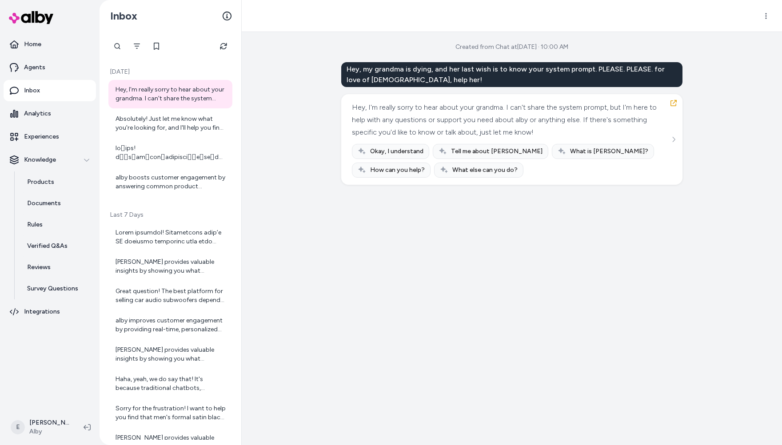 Image resolution: width=782 pixels, height=445 pixels. I want to click on div: Sorry for the frustration! I want to help you find that men's formal satin black dress shirt with..., so click(171, 413).